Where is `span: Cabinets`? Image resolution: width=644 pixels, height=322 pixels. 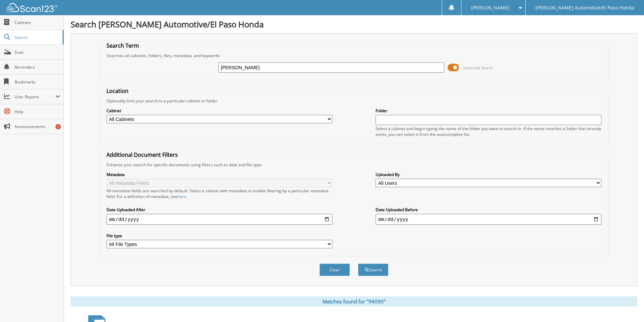 span: Cabinets is located at coordinates (37, 23).